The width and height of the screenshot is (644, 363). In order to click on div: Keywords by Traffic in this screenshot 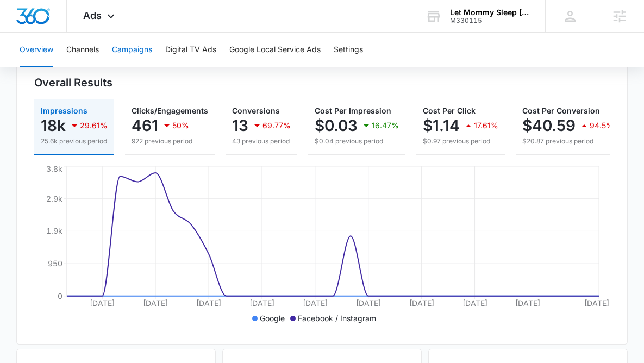, I will do `click(152, 67)`.